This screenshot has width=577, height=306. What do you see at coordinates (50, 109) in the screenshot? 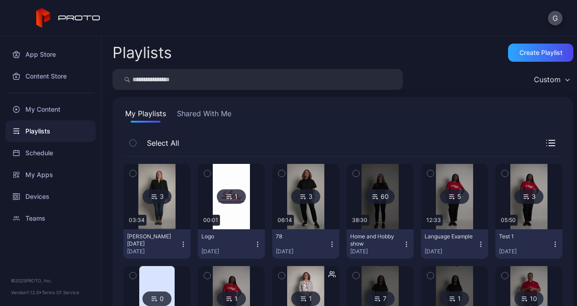
I see `div: My Content` at bounding box center [50, 109].